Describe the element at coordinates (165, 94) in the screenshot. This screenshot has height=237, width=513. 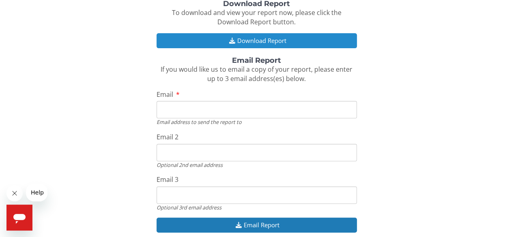
I see `span: Email` at that location.